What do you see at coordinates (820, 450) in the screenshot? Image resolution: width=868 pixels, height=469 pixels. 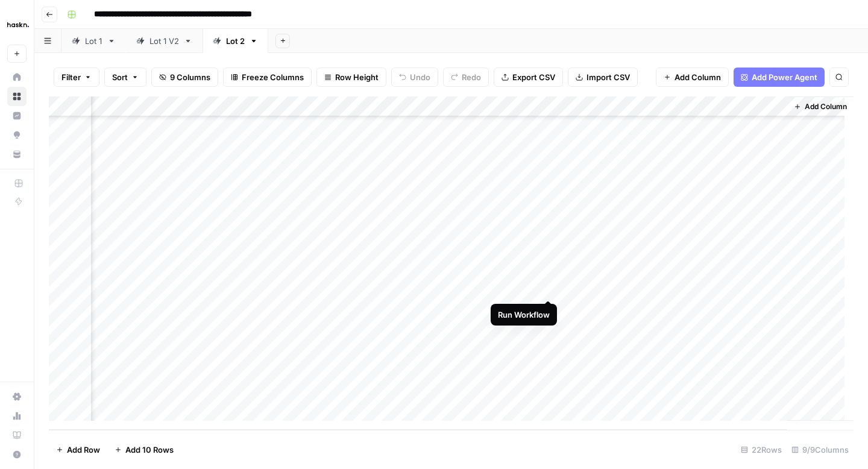 I see `div: 9/9 Columns` at bounding box center [820, 450].